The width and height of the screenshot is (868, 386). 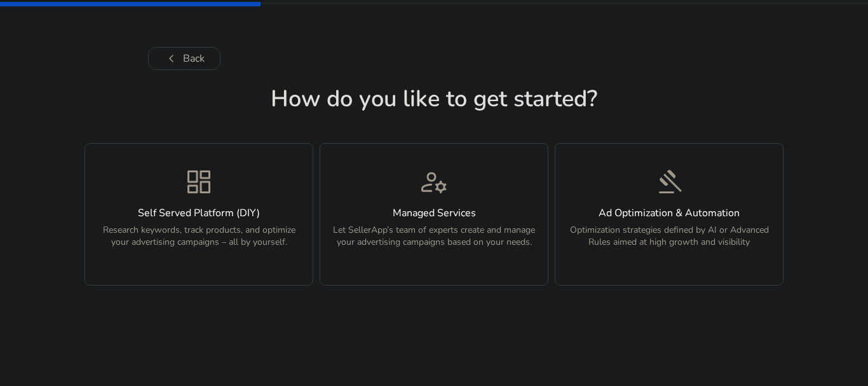 What do you see at coordinates (199, 213) in the screenshot?
I see `h4: Self Served Platform (DIY)` at bounding box center [199, 213].